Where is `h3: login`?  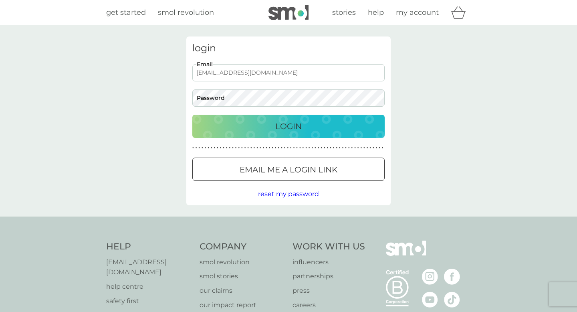
h3: login is located at coordinates (288, 48).